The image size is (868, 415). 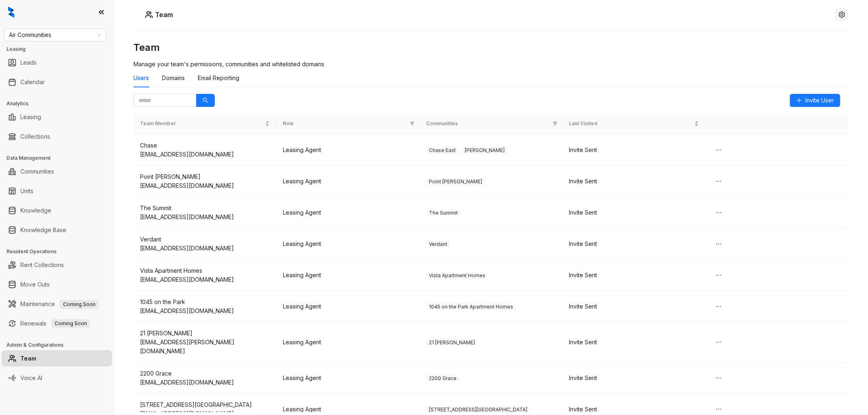 What do you see at coordinates (57, 324) in the screenshot?
I see `li: Renewals` at bounding box center [57, 324].